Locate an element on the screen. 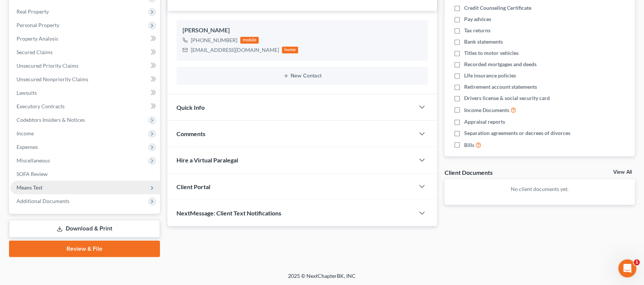 This screenshot has height=285, width=644. div: Client Documents is located at coordinates (469, 172).